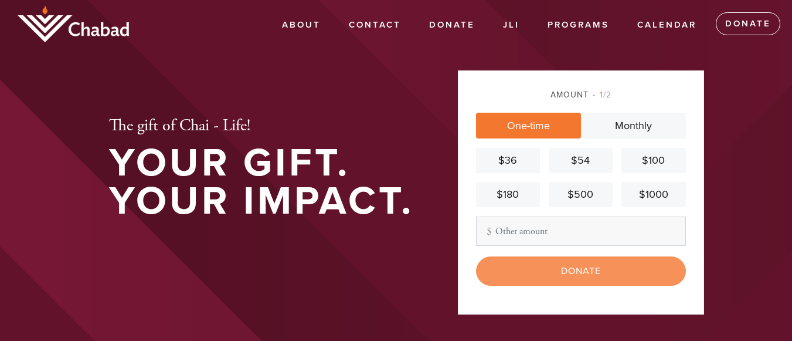  I want to click on div: $36, so click(508, 160).